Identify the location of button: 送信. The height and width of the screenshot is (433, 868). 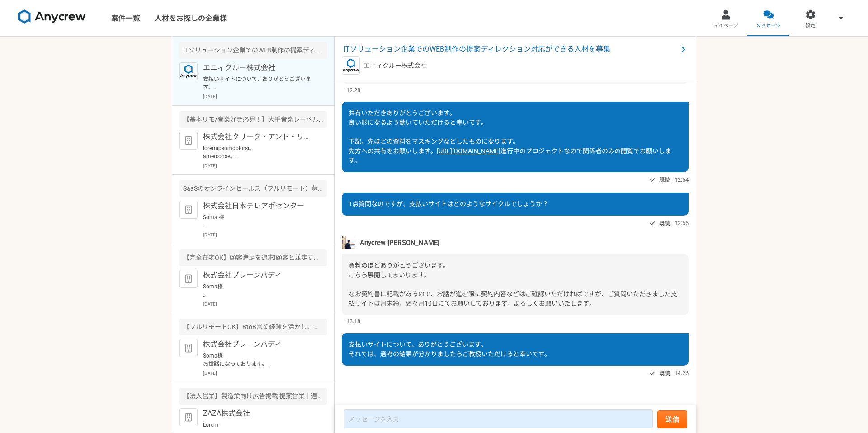
(672, 419).